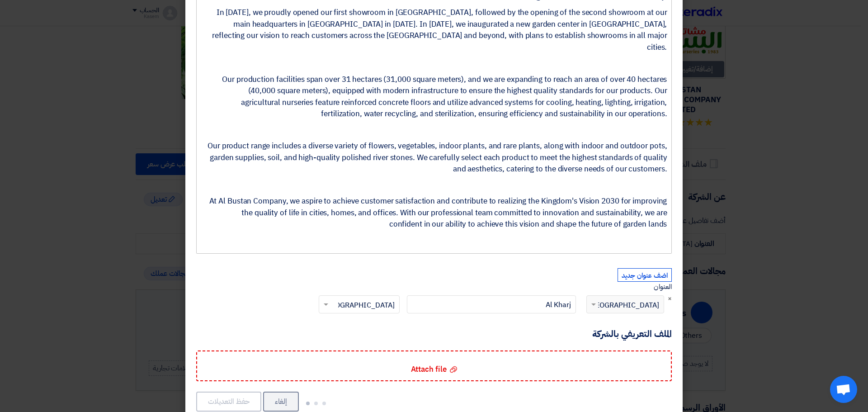  What do you see at coordinates (280, 401) in the screenshot?
I see `button: إلغاء` at bounding box center [280, 401].